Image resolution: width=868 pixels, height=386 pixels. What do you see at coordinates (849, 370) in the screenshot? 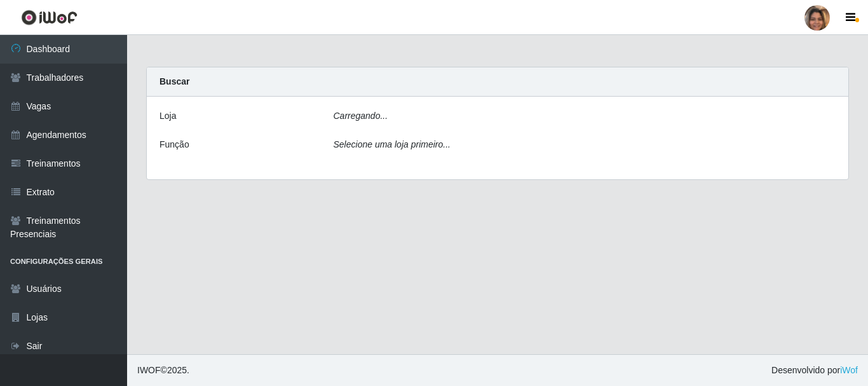
I see `a: iWof` at bounding box center [849, 370].